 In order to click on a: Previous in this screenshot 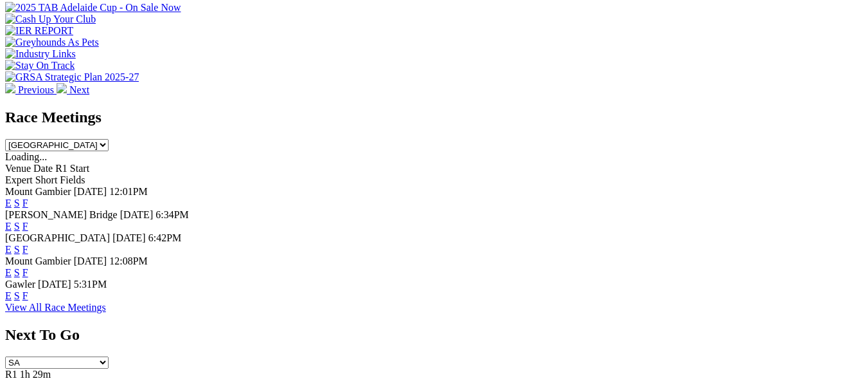, I will do `click(31, 90)`.